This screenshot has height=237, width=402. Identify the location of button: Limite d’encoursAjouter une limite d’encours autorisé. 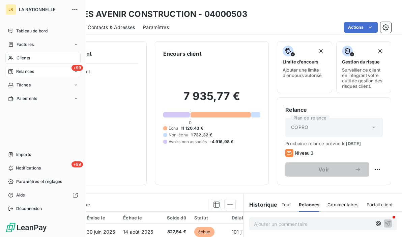
(304, 67).